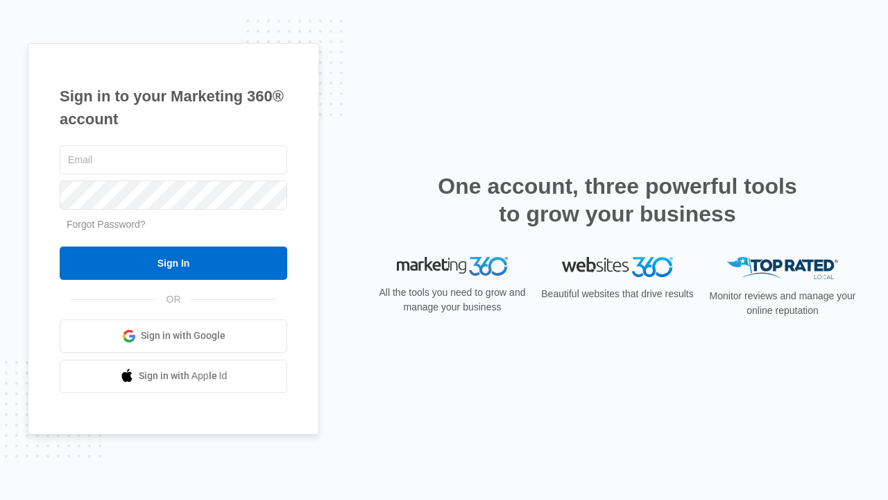 This screenshot has height=500, width=888. I want to click on span: Sign in with Google, so click(183, 335).